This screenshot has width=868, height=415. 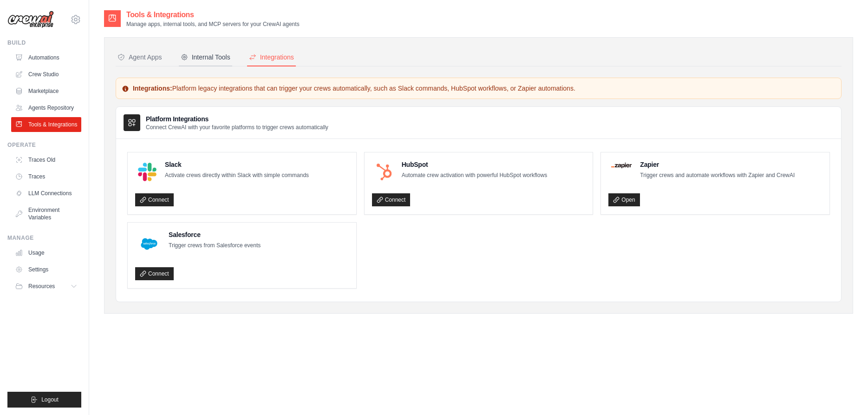 I want to click on p: Automate crew activation with powerful HubSpot workflows, so click(x=474, y=175).